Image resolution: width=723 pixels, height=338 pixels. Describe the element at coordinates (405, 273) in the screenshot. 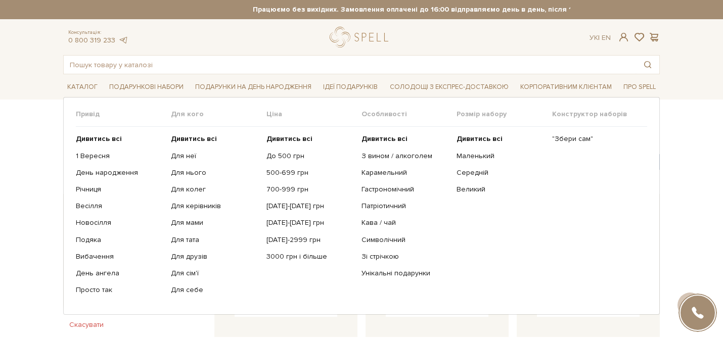

I see `a: Унікальні подарунки` at that location.